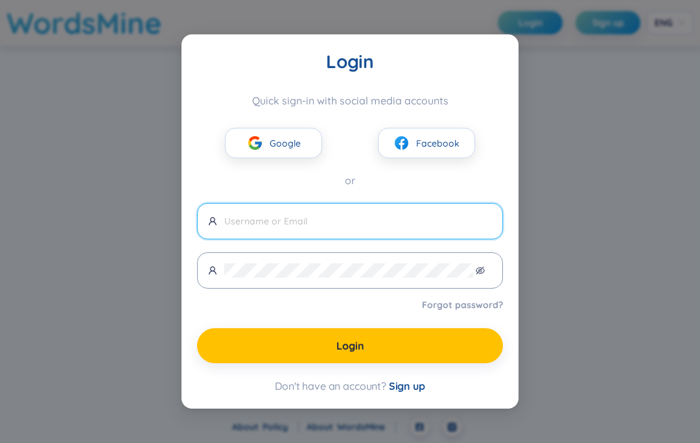  I want to click on div: or, so click(350, 180).